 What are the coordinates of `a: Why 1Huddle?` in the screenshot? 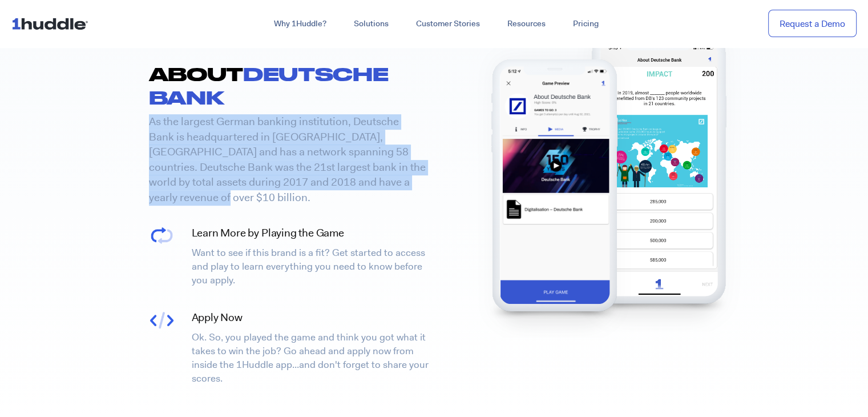 It's located at (300, 24).